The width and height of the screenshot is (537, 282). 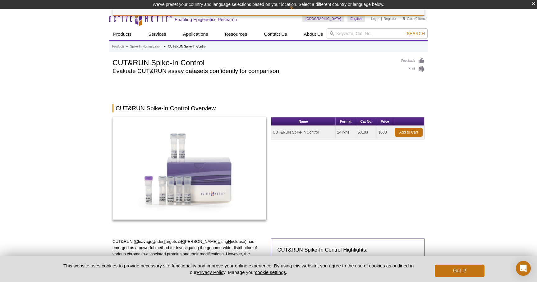 What do you see at coordinates (270, 272) in the screenshot?
I see `button: cookie settings` at bounding box center [270, 272].